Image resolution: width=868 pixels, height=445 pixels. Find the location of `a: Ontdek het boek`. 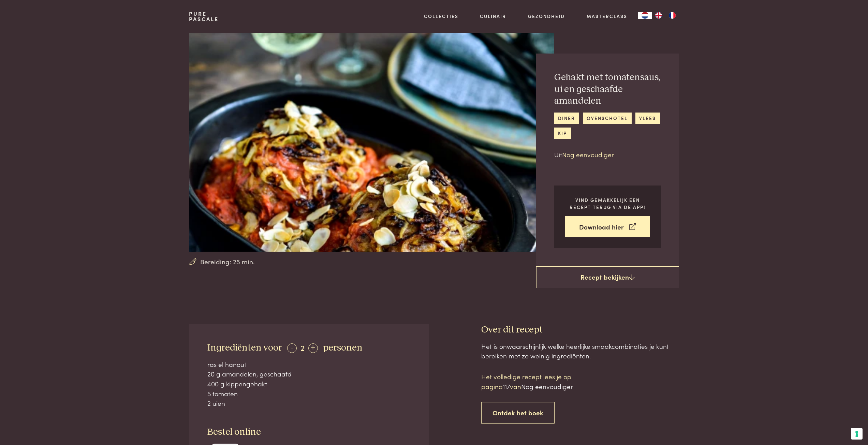

a: Ontdek het boek is located at coordinates (517, 413).